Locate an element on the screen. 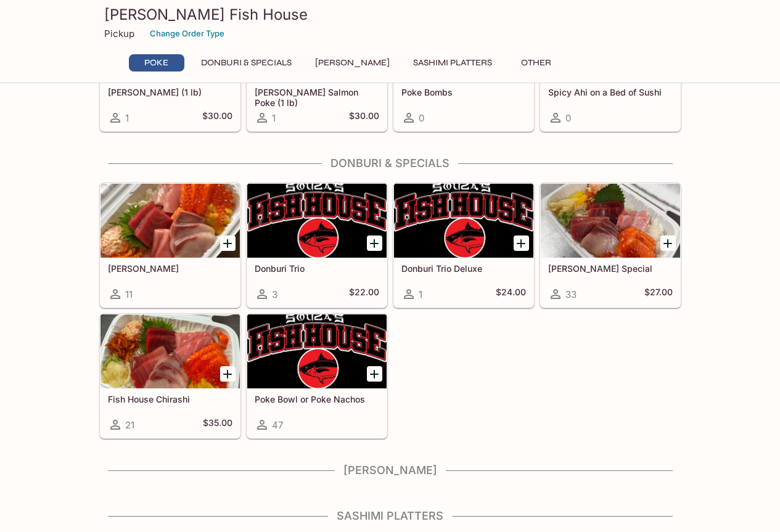 The height and width of the screenshot is (532, 780). h5: $35.00 is located at coordinates (218, 425).